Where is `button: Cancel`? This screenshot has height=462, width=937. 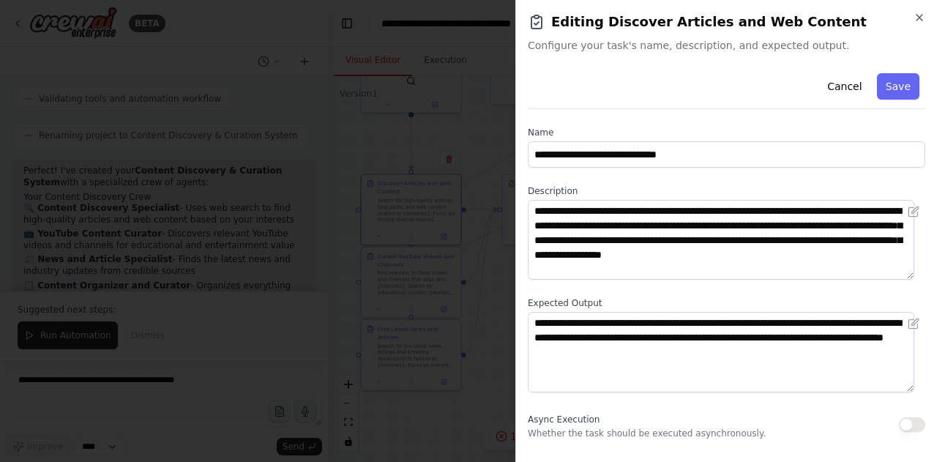
button: Cancel is located at coordinates (844, 86).